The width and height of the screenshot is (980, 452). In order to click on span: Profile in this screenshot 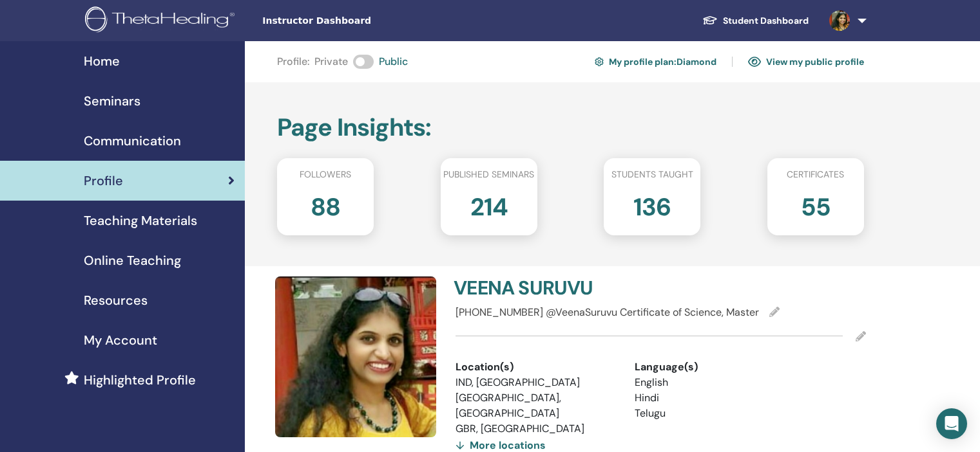, I will do `click(103, 180)`.